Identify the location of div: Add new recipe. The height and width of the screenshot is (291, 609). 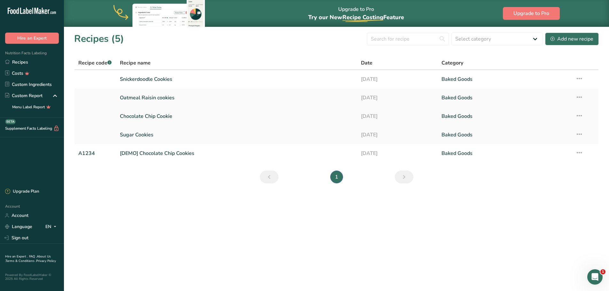
(572, 39).